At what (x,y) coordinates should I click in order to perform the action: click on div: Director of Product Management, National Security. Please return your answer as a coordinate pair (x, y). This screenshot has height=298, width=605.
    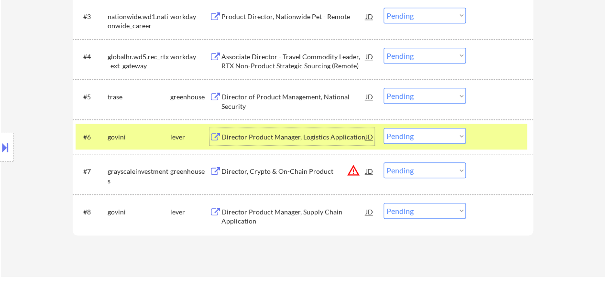
    Looking at the image, I should click on (294, 101).